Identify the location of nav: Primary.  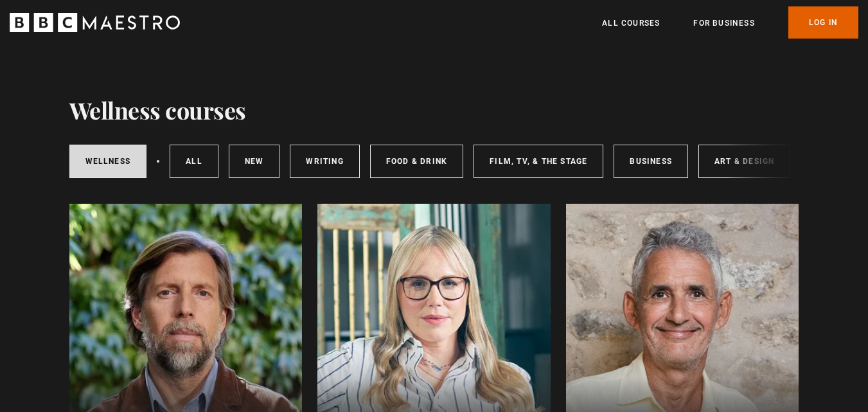
(730, 23).